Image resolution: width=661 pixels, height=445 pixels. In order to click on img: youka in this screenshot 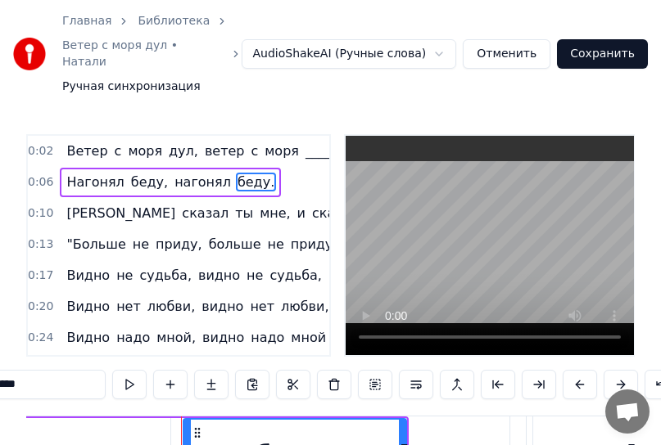, I will do `click(29, 54)`.